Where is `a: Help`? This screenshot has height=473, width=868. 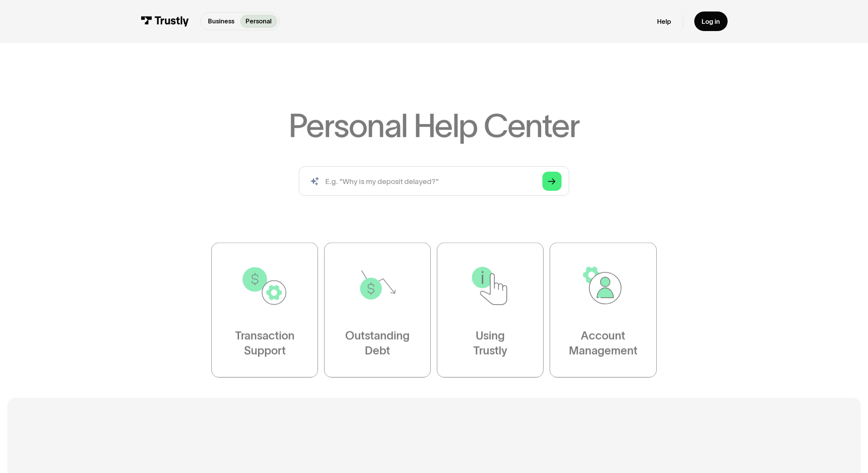
a: Help is located at coordinates (664, 21).